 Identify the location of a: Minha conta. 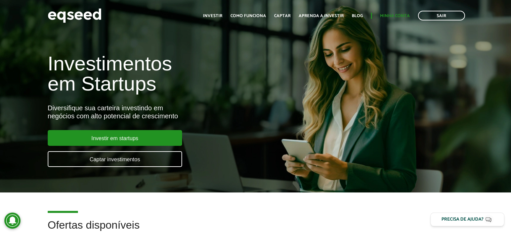
(394, 16).